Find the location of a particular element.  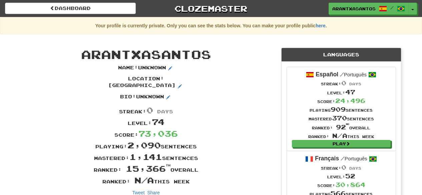

span: 24,496 is located at coordinates (350, 101).